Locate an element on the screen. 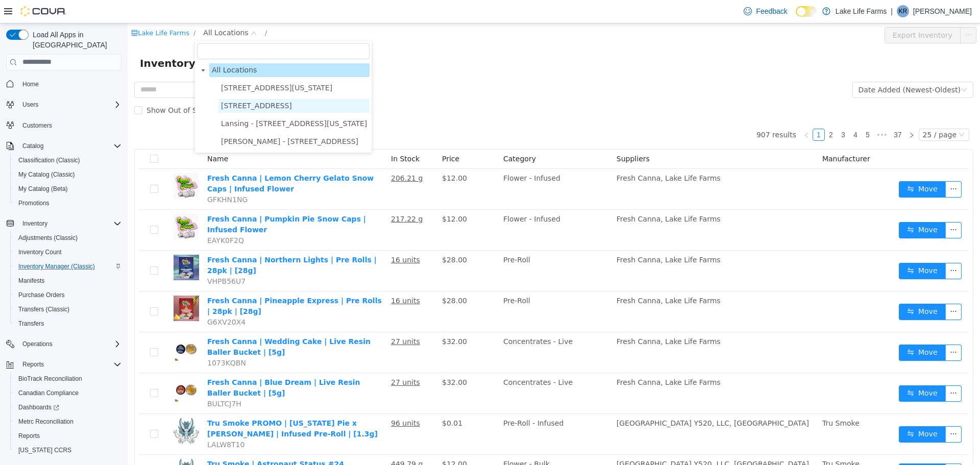 The image size is (980, 465). button: icon: ellipsis is located at coordinates (826, 330).